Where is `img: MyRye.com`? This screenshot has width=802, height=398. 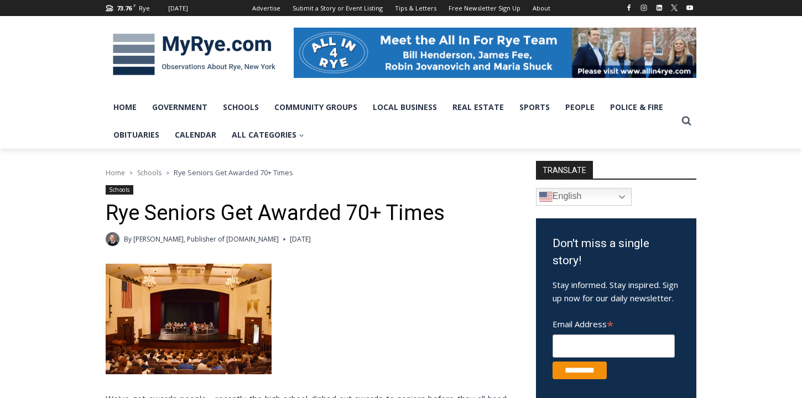 img: MyRye.com is located at coordinates (194, 55).